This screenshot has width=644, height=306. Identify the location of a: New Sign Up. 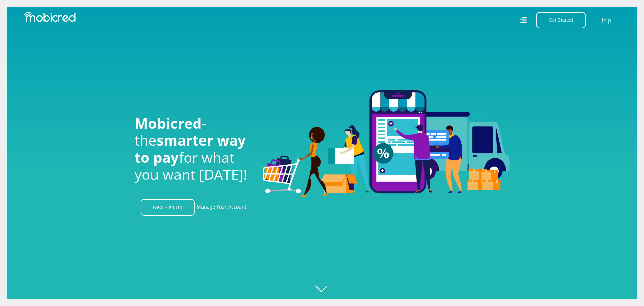
(168, 207).